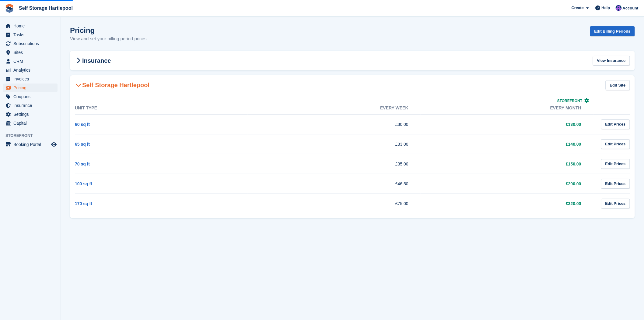 This screenshot has width=644, height=320. I want to click on span: Help, so click(606, 8).